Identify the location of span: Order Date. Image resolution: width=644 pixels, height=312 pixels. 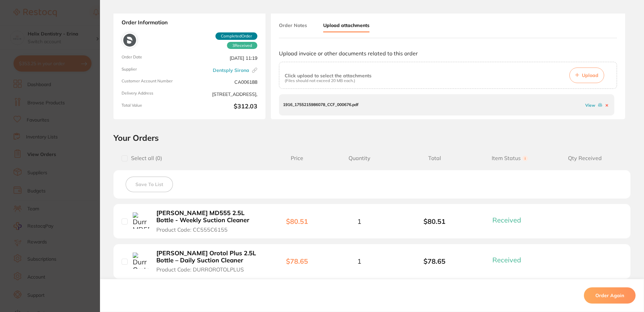
(154, 58).